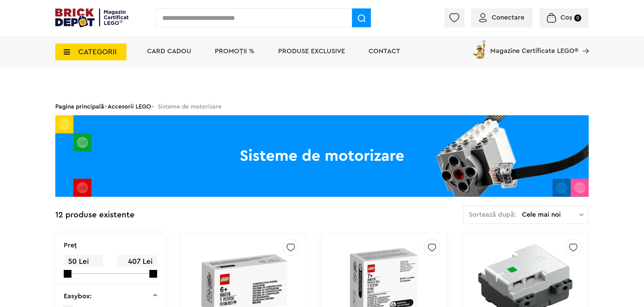 The image size is (644, 307). I want to click on div: > > Sisteme de motorizare, so click(322, 107).